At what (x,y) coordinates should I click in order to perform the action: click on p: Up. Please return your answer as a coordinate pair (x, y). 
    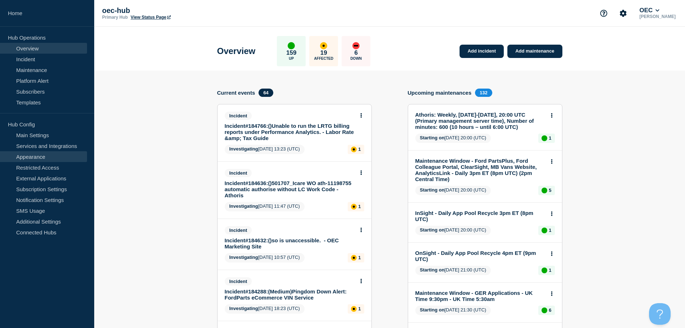
    Looking at the image, I should click on (291, 58).